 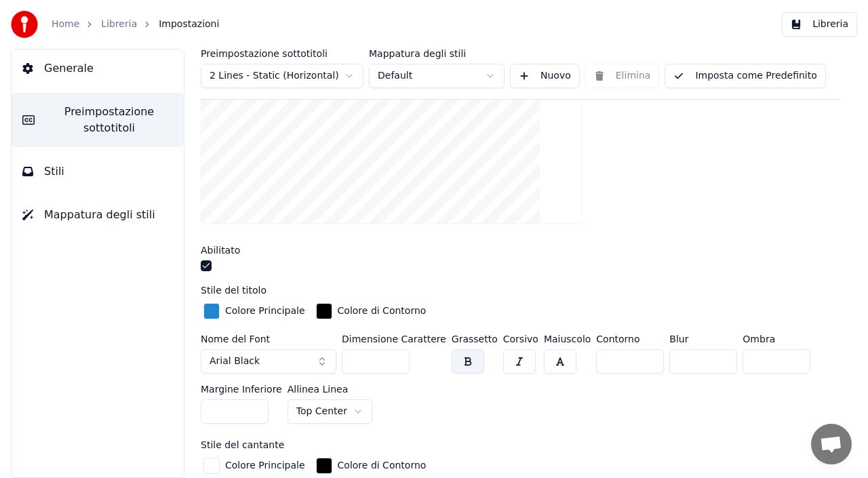 What do you see at coordinates (54, 172) in the screenshot?
I see `span: Stili` at bounding box center [54, 172].